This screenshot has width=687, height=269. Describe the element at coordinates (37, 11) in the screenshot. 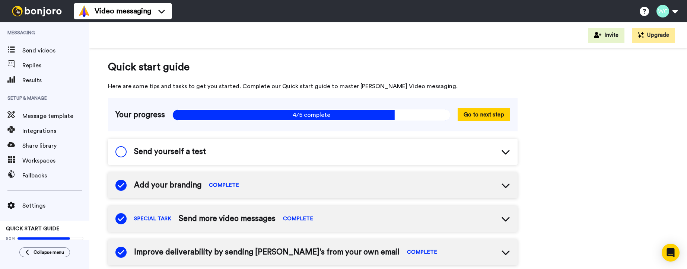

I see `img: bj-logo-header-white.svg` at that location.